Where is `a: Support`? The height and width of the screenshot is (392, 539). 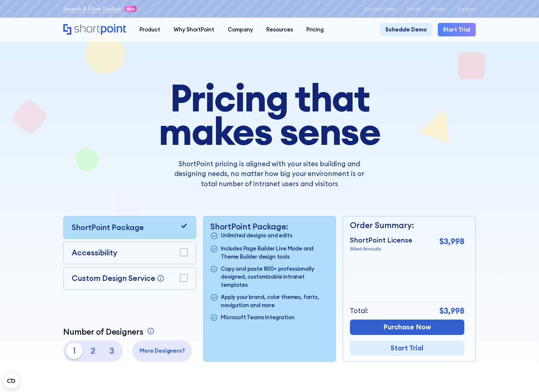
a: Support is located at coordinates (467, 9).